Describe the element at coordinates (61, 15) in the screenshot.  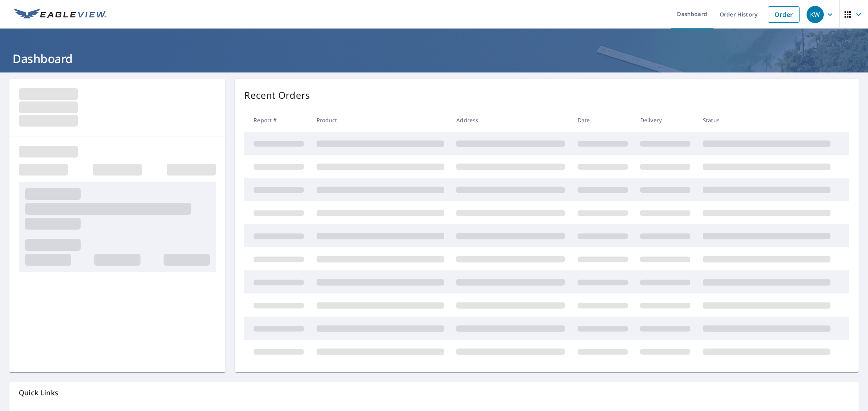
I see `img: EV Logo` at that location.